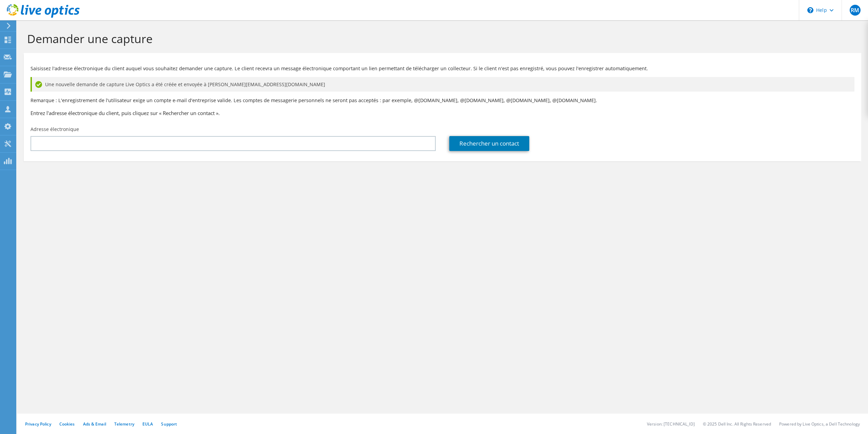  I want to click on svg: \n, so click(810, 10).